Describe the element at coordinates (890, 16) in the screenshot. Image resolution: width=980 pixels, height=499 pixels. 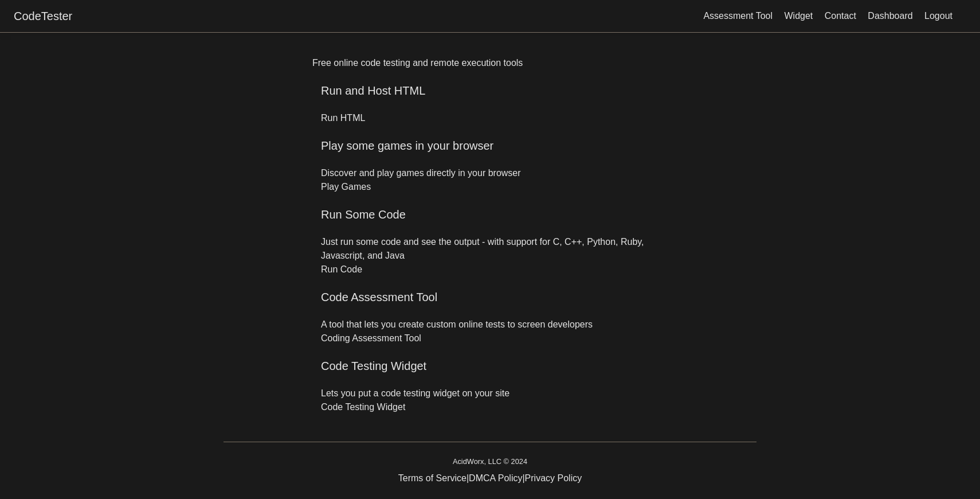
I see `a: Dashboard` at that location.